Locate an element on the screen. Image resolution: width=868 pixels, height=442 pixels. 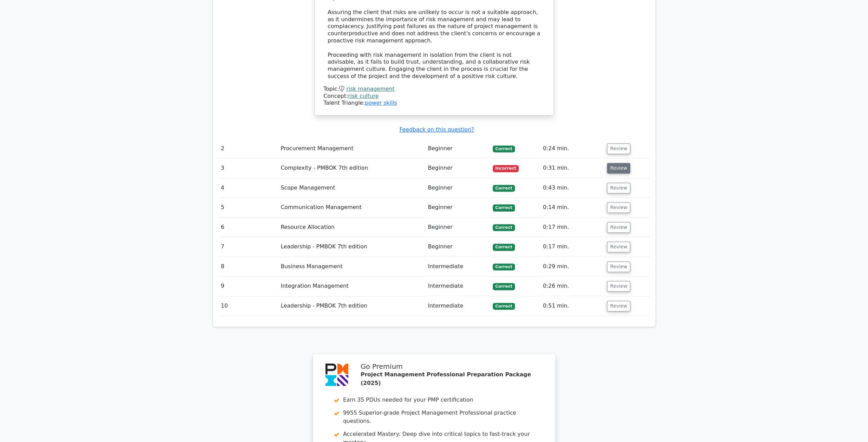
td: Business Management is located at coordinates (351, 267).